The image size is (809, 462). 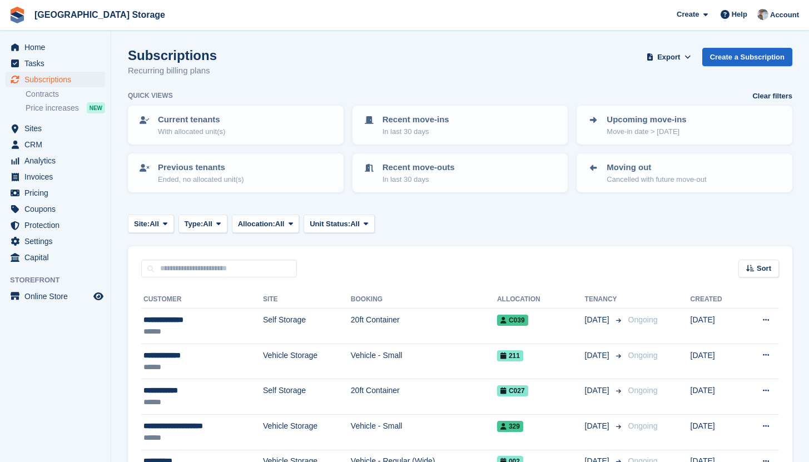 What do you see at coordinates (58, 128) in the screenshot?
I see `span: Sites` at bounding box center [58, 128].